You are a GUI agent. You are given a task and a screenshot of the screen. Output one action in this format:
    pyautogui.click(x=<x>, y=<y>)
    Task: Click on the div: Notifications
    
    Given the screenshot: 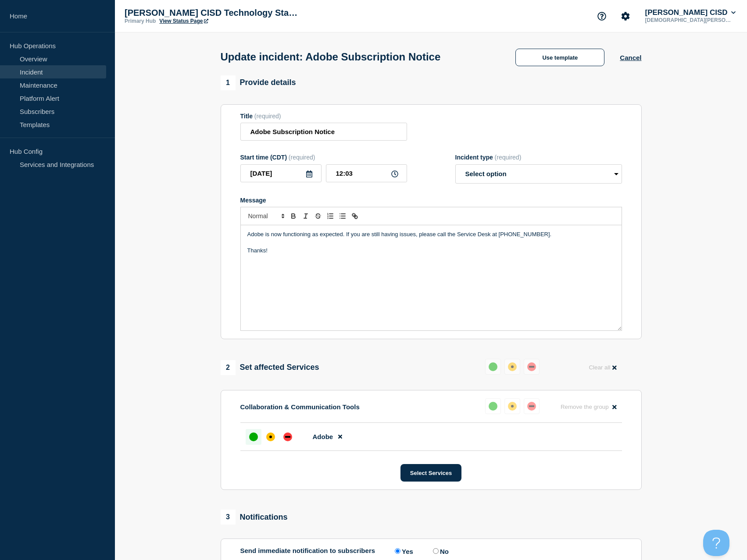 What is the action you would take?
    pyautogui.click(x=254, y=517)
    